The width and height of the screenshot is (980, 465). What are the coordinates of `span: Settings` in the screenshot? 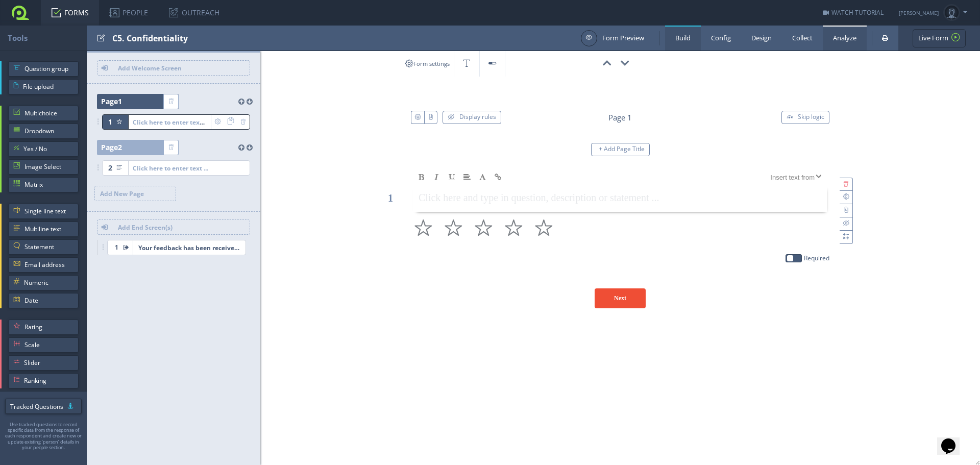 It's located at (217, 122).